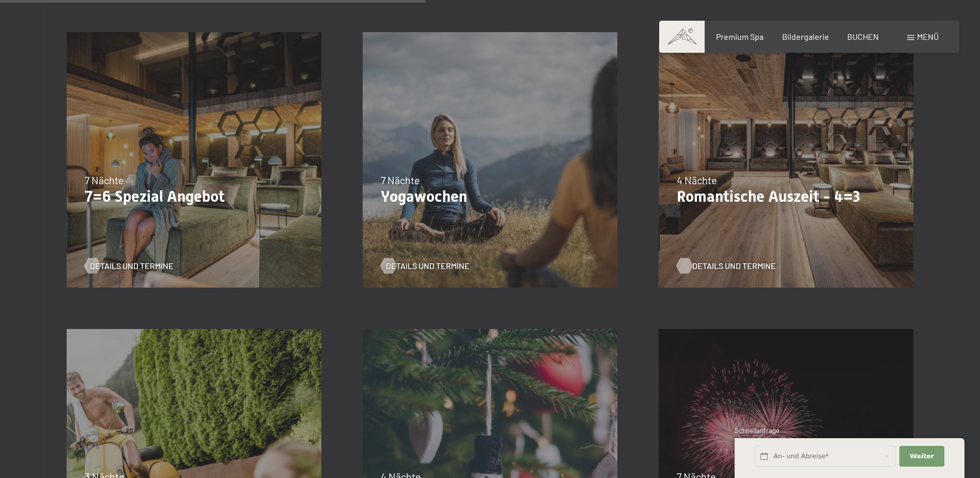 The image size is (980, 478). I want to click on button: Weiter, so click(921, 456).